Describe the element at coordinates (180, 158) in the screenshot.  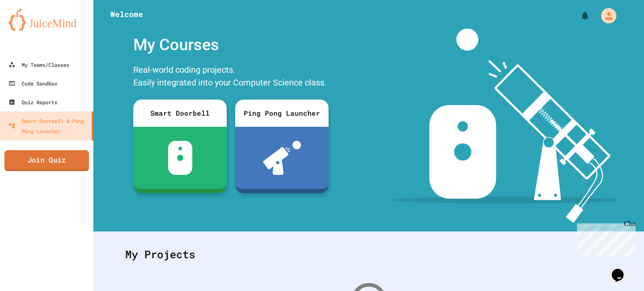
I see `img: sdb-white.svg` at that location.